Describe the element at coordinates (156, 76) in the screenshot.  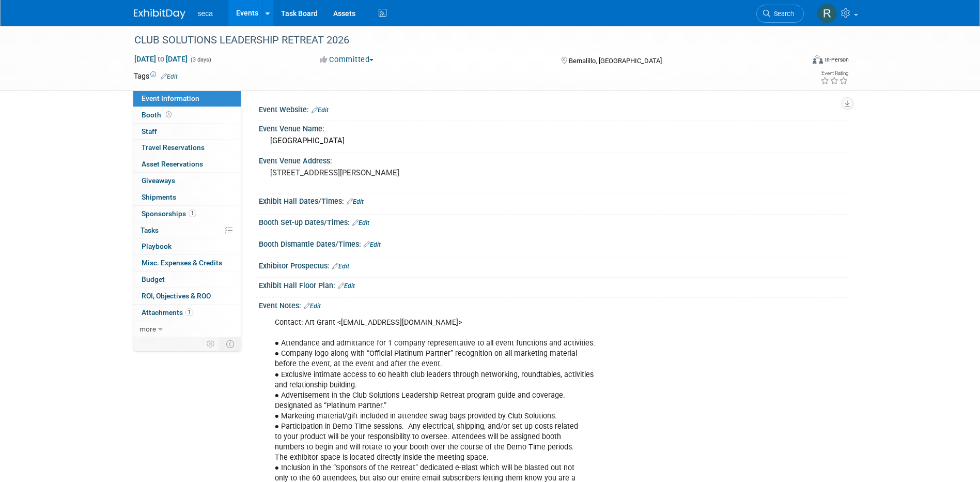
I see `td: Tags` at that location.